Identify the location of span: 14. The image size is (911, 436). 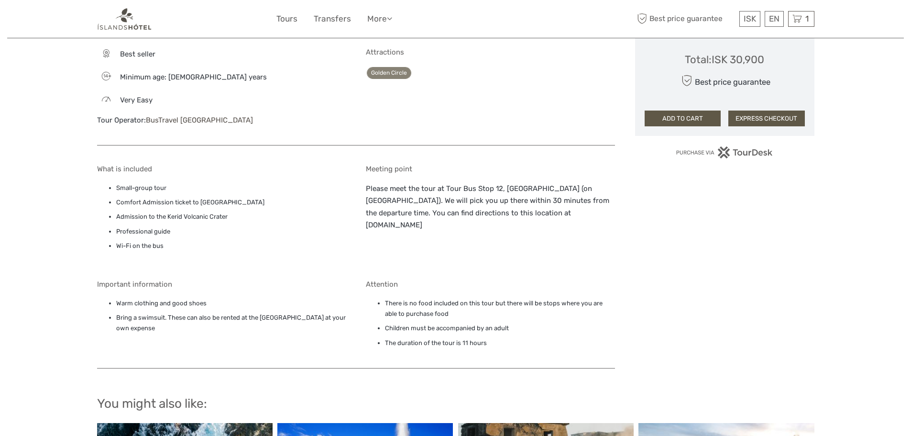
(105, 76).